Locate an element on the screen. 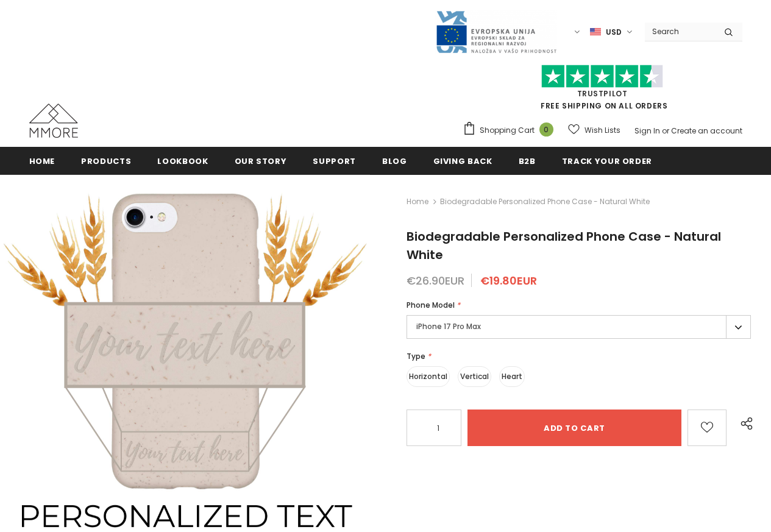  label: Heart is located at coordinates (512, 377).